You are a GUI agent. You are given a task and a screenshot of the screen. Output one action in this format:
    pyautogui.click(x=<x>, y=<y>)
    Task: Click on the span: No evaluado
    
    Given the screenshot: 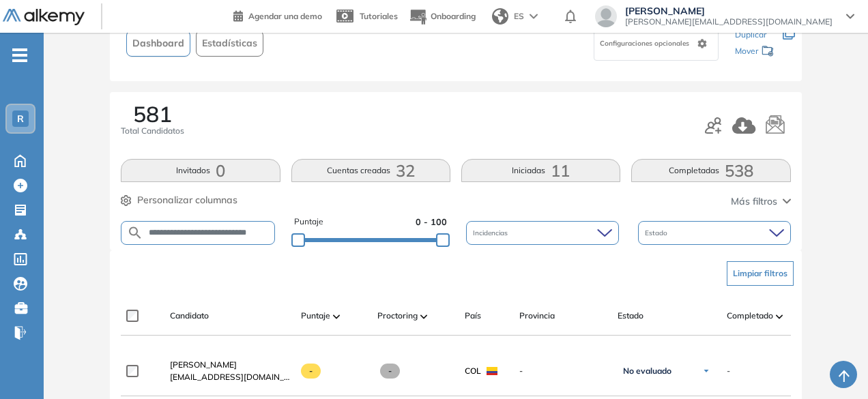 What is the action you would take?
    pyautogui.click(x=647, y=371)
    